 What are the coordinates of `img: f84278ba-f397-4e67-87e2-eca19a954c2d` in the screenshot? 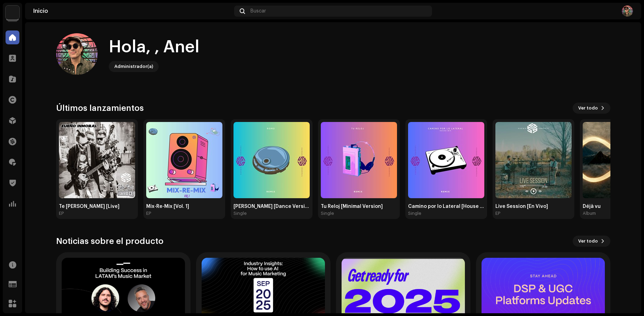 It's located at (272, 160).